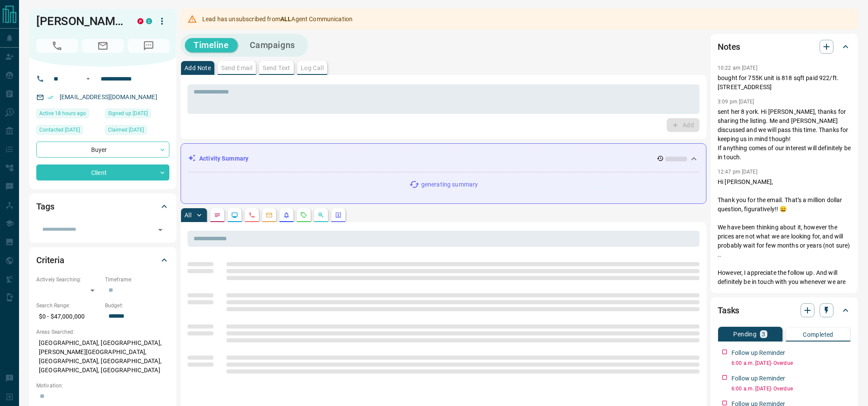 This screenshot has width=868, height=406. What do you see at coordinates (338, 215) in the screenshot?
I see `svg: Agent Actions` at bounding box center [338, 215].